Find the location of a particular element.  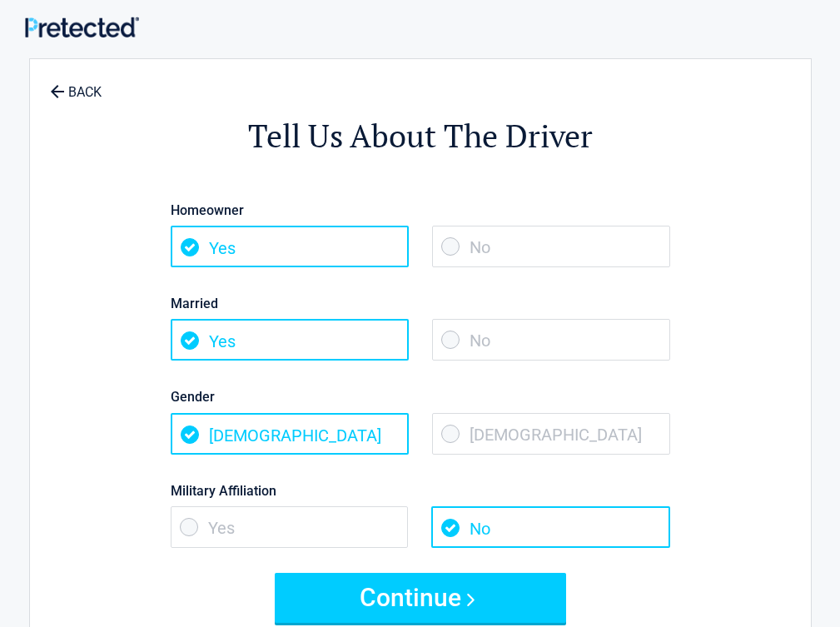

label: Married is located at coordinates (420, 303).